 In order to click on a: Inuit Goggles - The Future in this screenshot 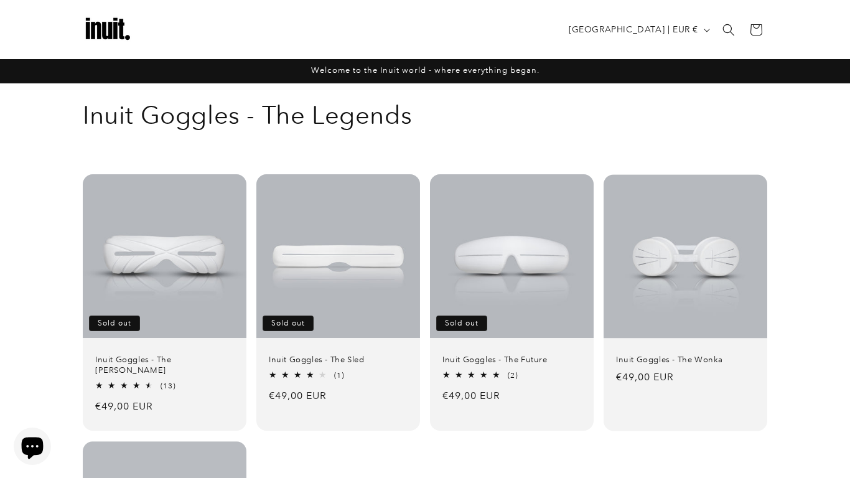, I will do `click(512, 360)`.